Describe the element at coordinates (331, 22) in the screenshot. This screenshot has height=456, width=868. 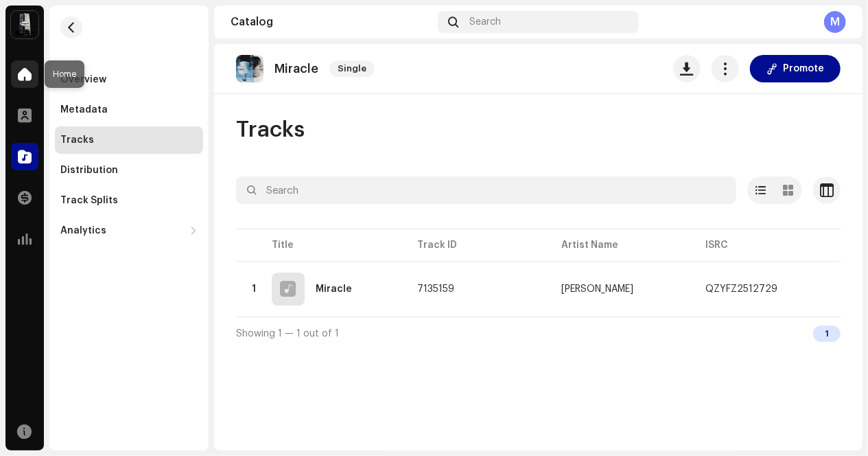
I see `div: Catalog` at that location.